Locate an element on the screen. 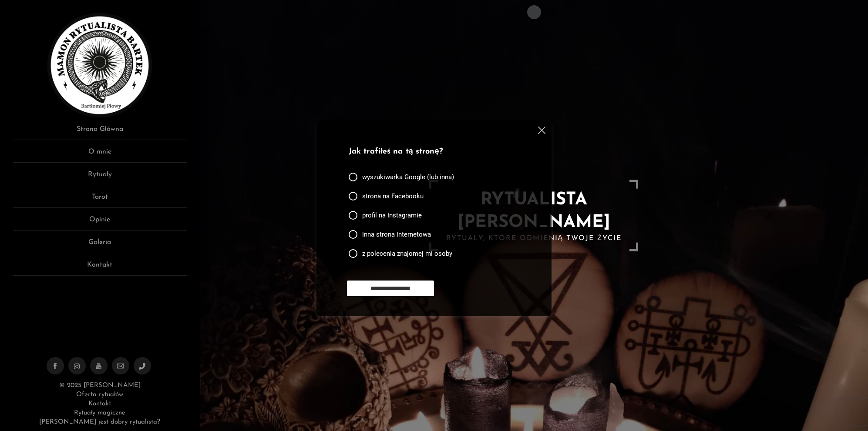 Image resolution: width=868 pixels, height=431 pixels. span: profil na Instagramie is located at coordinates (392, 216).